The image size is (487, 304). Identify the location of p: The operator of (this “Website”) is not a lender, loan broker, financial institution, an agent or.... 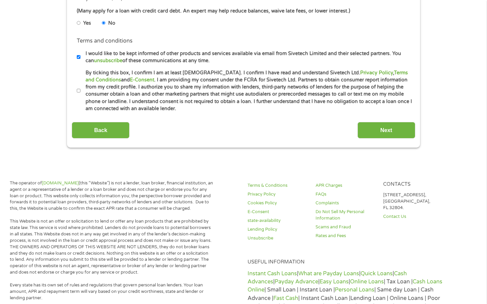
(111, 196).